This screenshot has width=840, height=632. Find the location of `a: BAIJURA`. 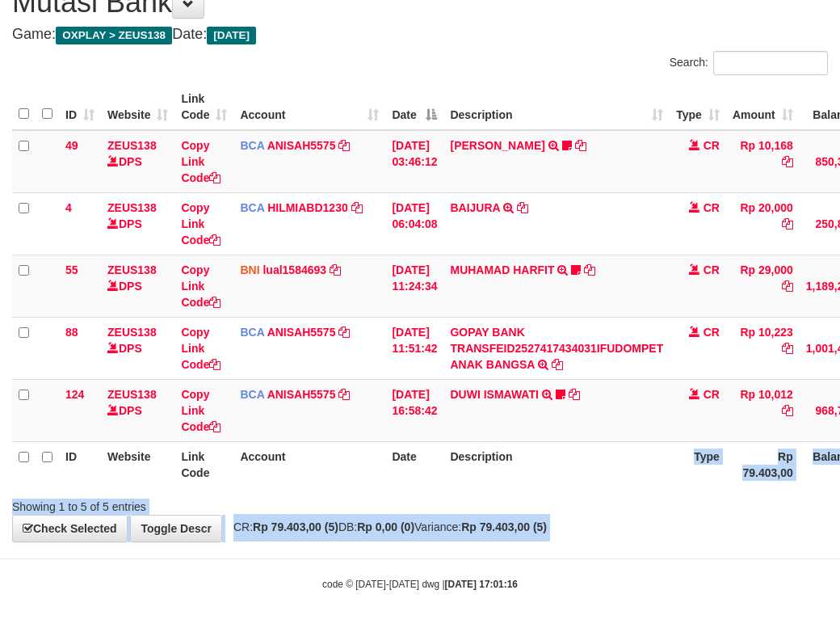

a: BAIJURA is located at coordinates (475, 208).